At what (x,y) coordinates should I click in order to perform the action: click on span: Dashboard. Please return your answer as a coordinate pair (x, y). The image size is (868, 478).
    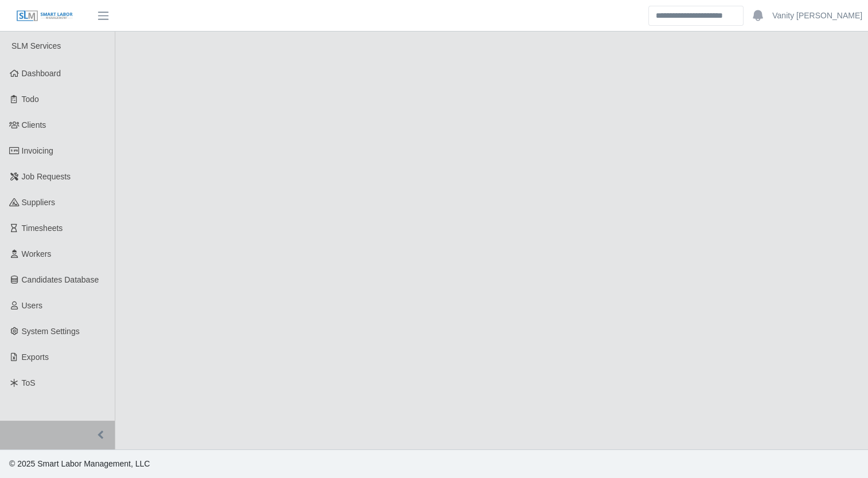
    Looking at the image, I should click on (41, 73).